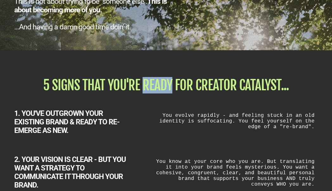 This screenshot has height=191, width=332. What do you see at coordinates (98, 27) in the screenshot?
I see `div: ...And having a damn good time doin' it.` at bounding box center [98, 27].